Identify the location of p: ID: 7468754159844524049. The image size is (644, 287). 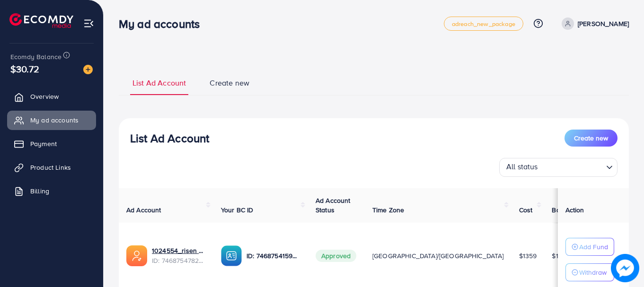
(273, 256).